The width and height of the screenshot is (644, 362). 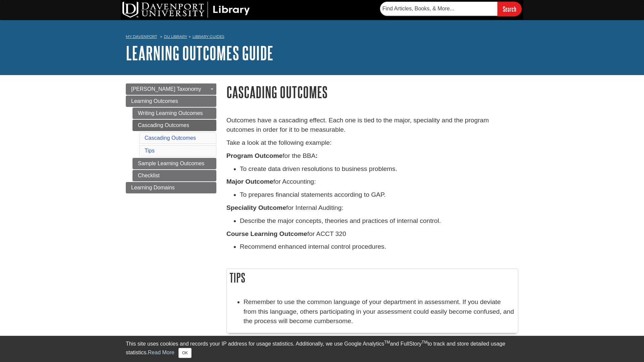 I want to click on a: Read More, so click(x=161, y=352).